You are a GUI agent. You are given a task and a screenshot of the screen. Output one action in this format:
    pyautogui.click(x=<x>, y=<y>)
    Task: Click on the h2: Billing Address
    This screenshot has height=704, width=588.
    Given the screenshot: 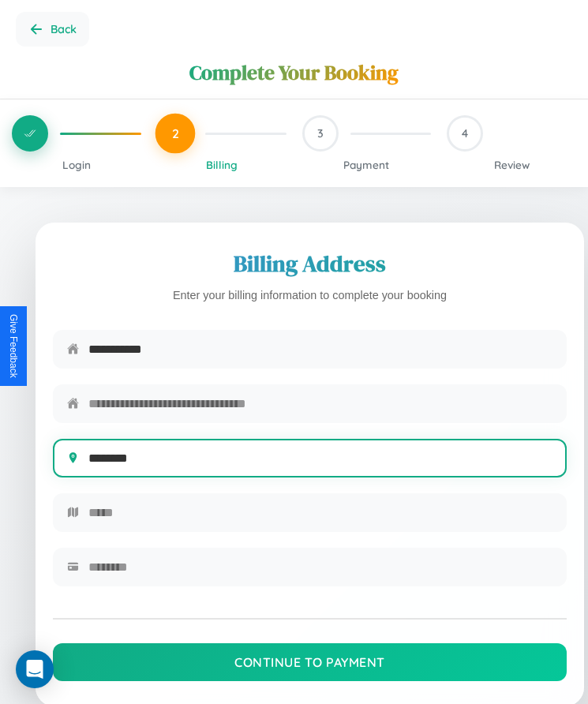 What is the action you would take?
    pyautogui.click(x=310, y=263)
    